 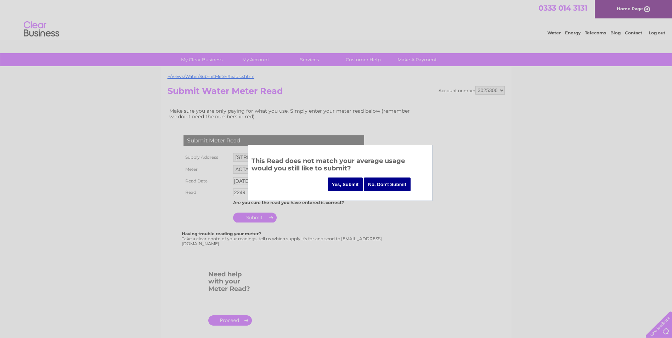 What do you see at coordinates (573, 33) in the screenshot?
I see `a: Energy` at bounding box center [573, 33].